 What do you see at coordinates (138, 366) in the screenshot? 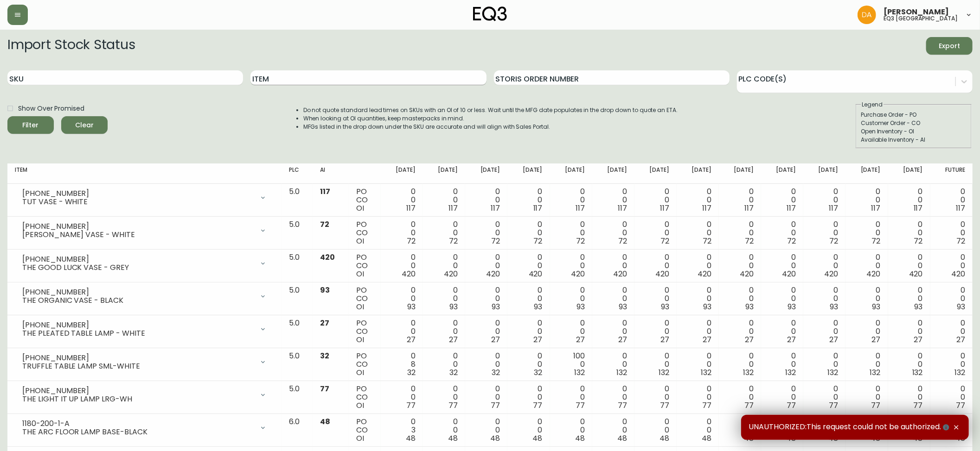
I see `div: TRUFFLE TABLE LAMP SML-WHITE` at bounding box center [138, 366].